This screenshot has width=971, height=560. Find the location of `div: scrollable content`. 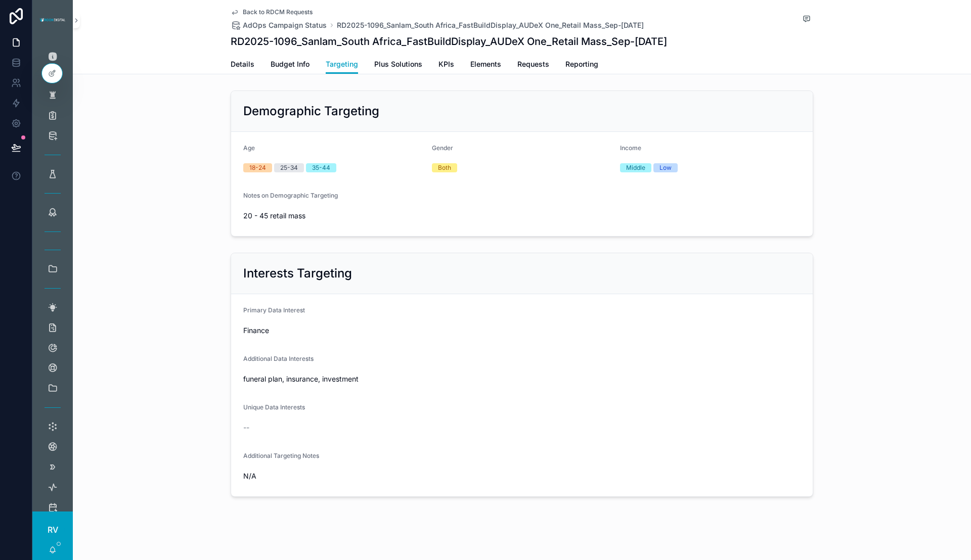

div: scrollable content is located at coordinates (52, 276).